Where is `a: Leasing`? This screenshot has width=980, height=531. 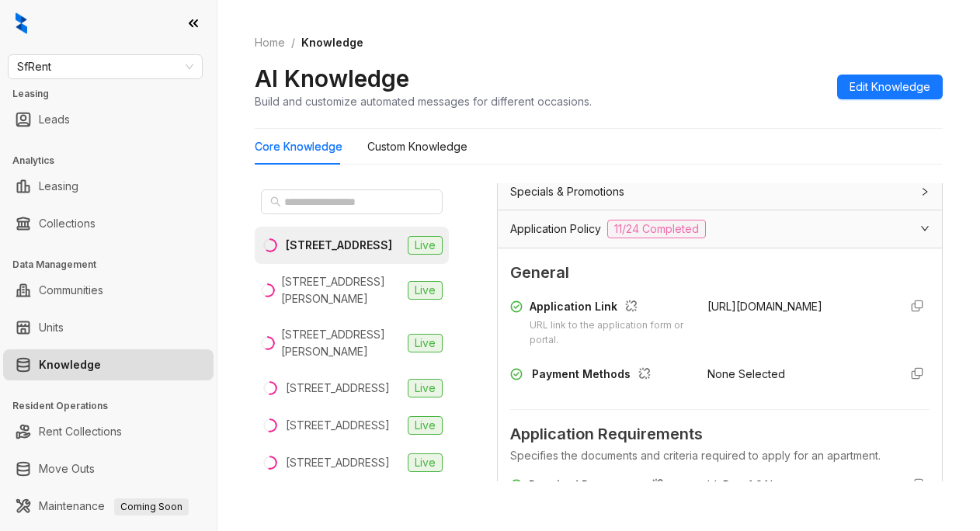
a: Leasing is located at coordinates (59, 187).